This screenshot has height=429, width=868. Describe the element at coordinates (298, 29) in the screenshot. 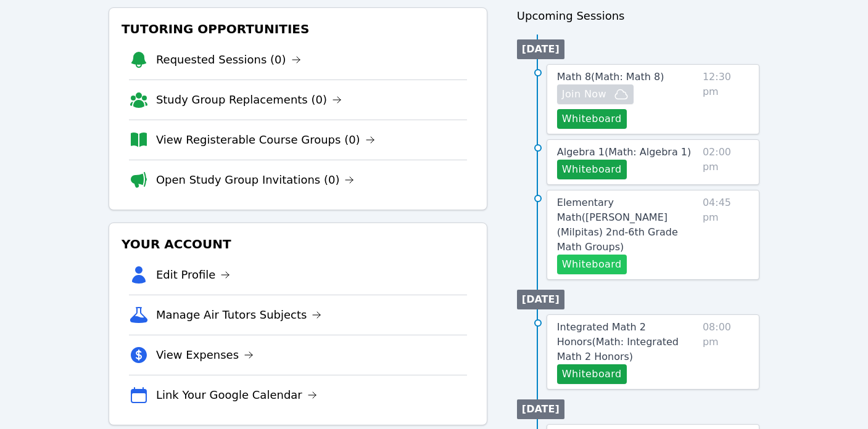

I see `h3: Tutoring Opportunities` at that location.